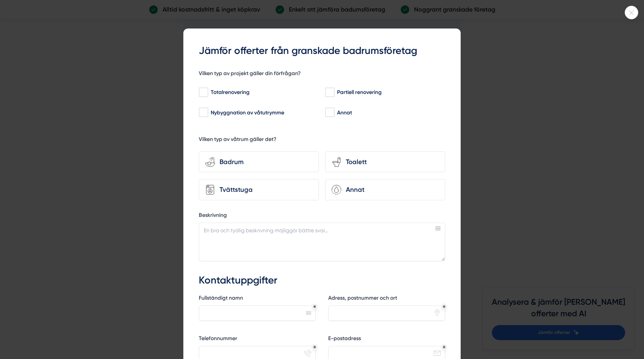 The height and width of the screenshot is (359, 644). I want to click on h5: Vilken typ av våtrum gäller det?, so click(238, 140).